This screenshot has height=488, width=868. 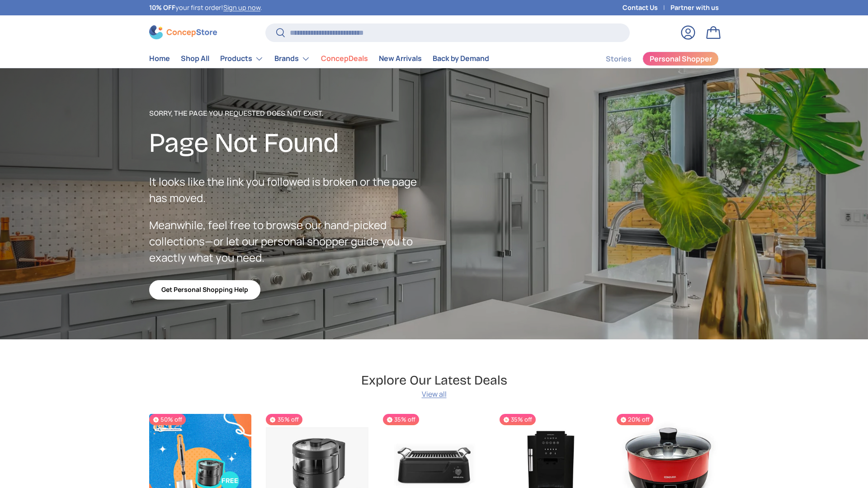 What do you see at coordinates (344, 58) in the screenshot?
I see `a: ConcepDeals` at bounding box center [344, 58].